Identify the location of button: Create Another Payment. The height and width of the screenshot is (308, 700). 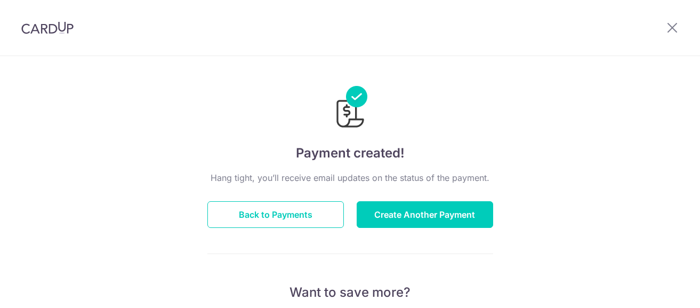
(425, 214).